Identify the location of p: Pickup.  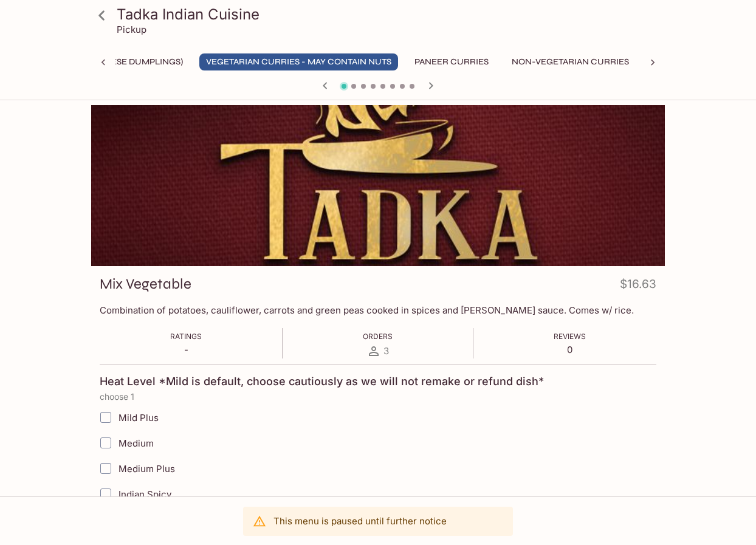
(131, 30).